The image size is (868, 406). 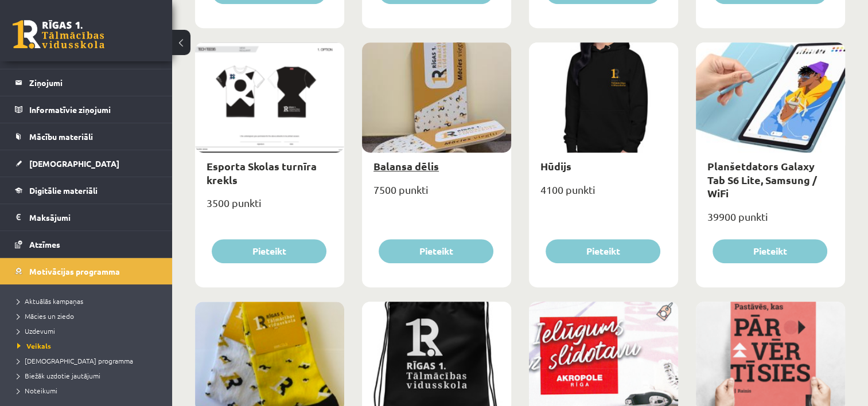 I want to click on a: Noteikumi, so click(x=89, y=391).